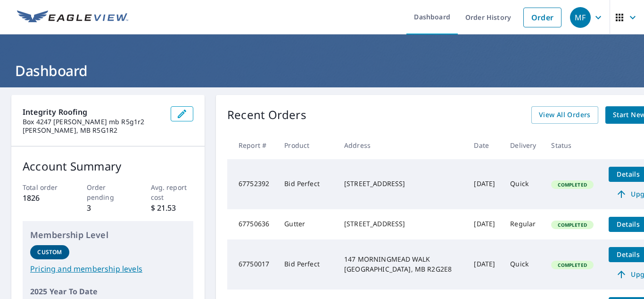 This screenshot has width=644, height=299. I want to click on td: Gutter, so click(306, 224).